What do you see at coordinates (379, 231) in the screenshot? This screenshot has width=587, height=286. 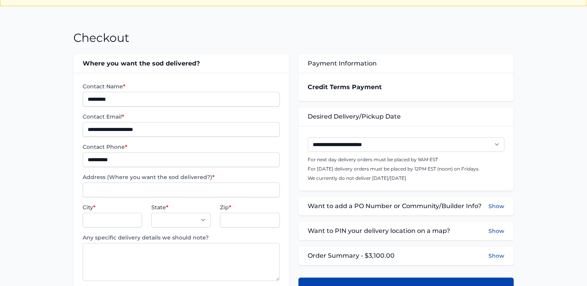 I see `span: Want to PIN your delivery location on a map?` at bounding box center [379, 231].